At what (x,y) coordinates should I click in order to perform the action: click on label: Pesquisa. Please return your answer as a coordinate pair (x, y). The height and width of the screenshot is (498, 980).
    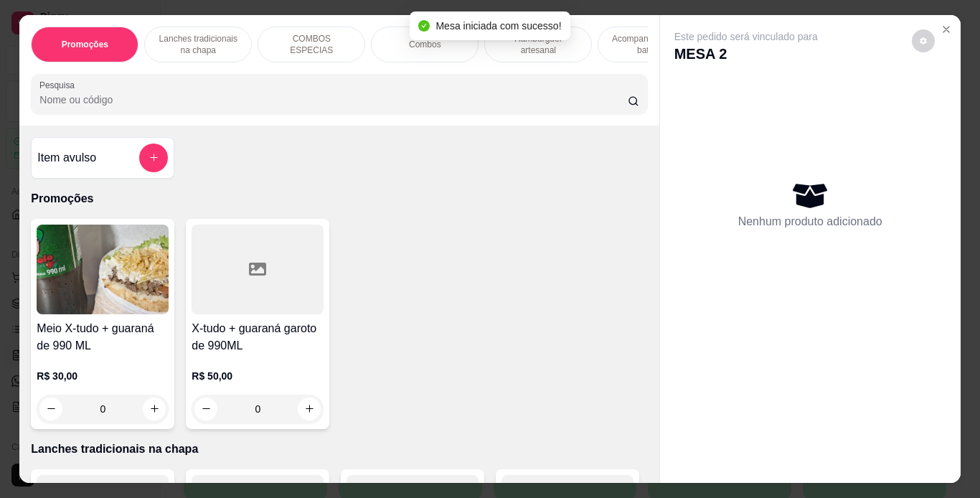
    Looking at the image, I should click on (60, 85).